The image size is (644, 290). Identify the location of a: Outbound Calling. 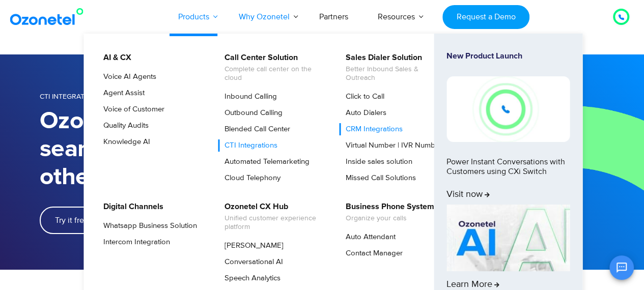
(251, 113).